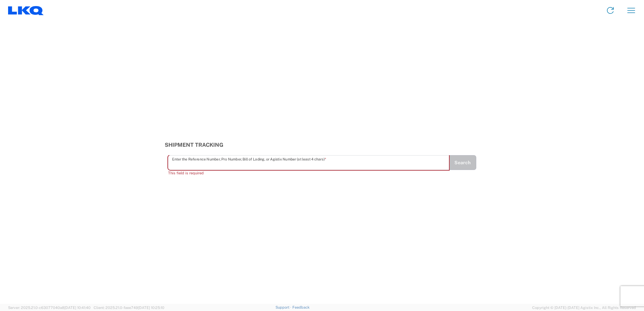  Describe the element at coordinates (309, 173) in the screenshot. I see `div: This field is required` at that location.